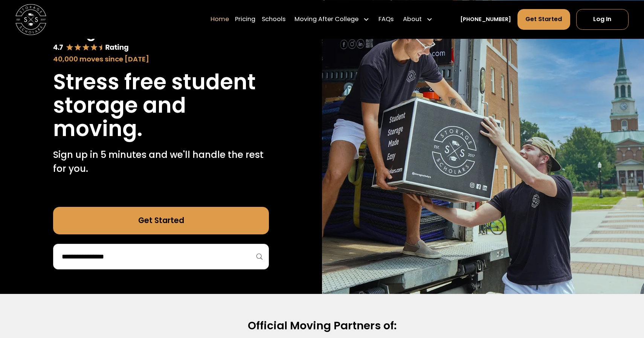  I want to click on a: Log In, so click(602, 19).